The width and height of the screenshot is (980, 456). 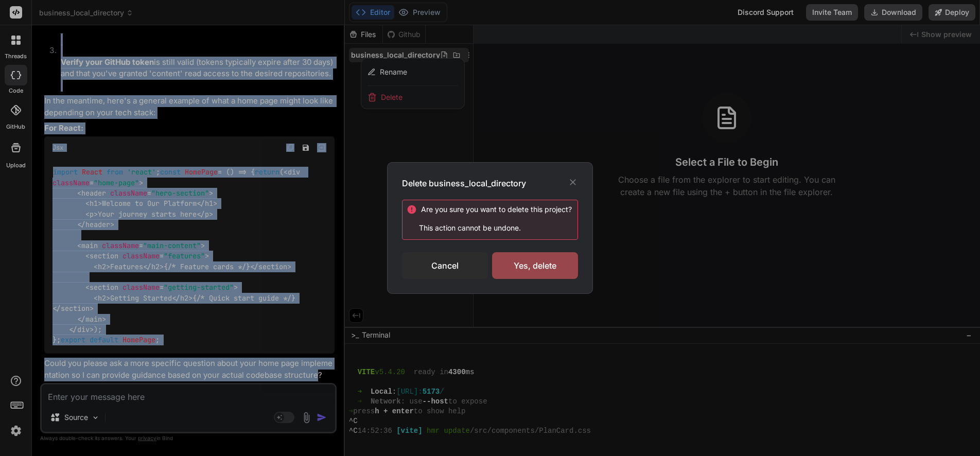 What do you see at coordinates (492, 228) in the screenshot?
I see `p: This action cannot be undone.` at bounding box center [492, 228].